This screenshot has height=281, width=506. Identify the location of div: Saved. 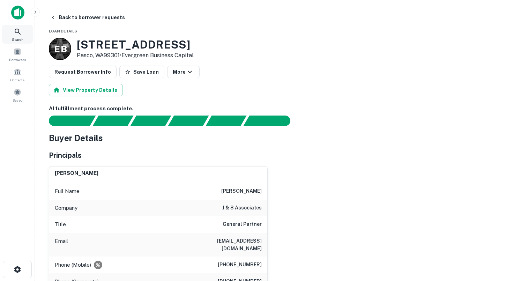
(17, 95).